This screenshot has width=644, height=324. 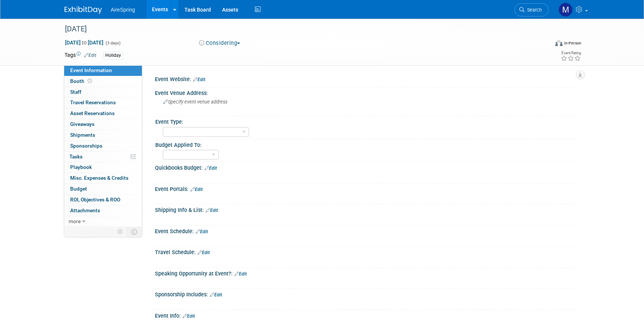 I want to click on div: Event Venue Address:, so click(x=367, y=92).